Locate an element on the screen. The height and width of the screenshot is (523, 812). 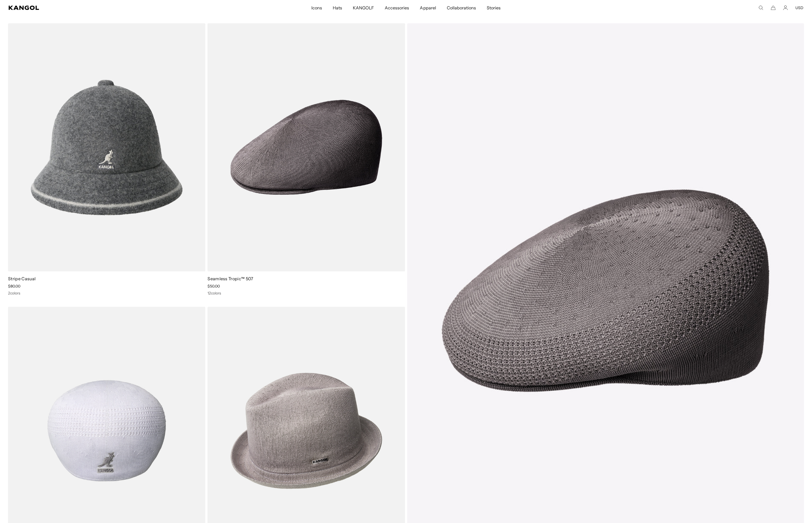
a: Seamless Tropic™ 507 is located at coordinates (230, 279).